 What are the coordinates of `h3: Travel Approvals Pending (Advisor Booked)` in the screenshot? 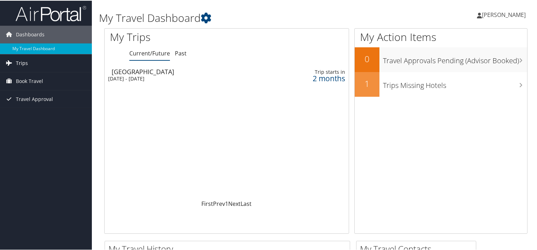 It's located at (455, 58).